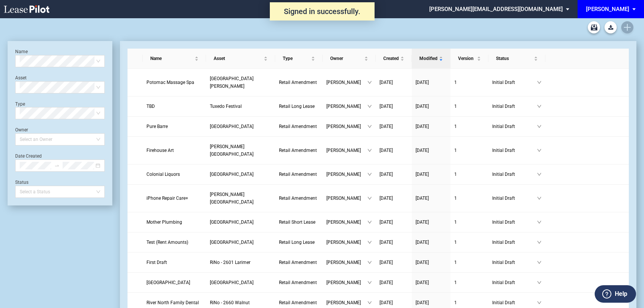 This screenshot has width=644, height=308. What do you see at coordinates (467, 58) in the screenshot?
I see `span: Version` at bounding box center [467, 58].